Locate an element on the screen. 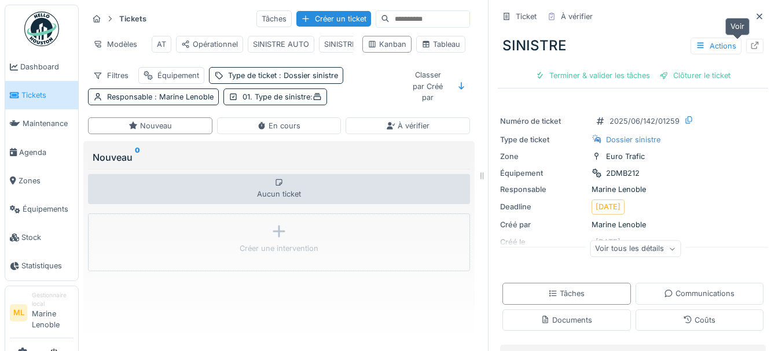 The image size is (782, 351). div: Créer une intervention is located at coordinates (279, 248).